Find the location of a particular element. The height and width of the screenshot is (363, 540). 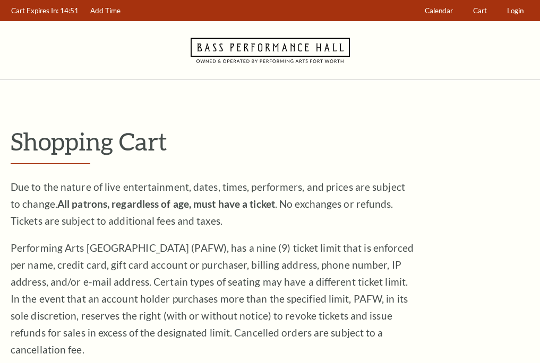

a: Calendar is located at coordinates (439, 11).